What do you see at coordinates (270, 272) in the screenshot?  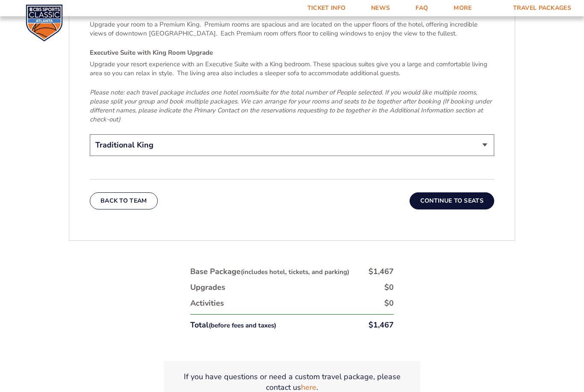 I see `div: Base Package` at bounding box center [270, 272].